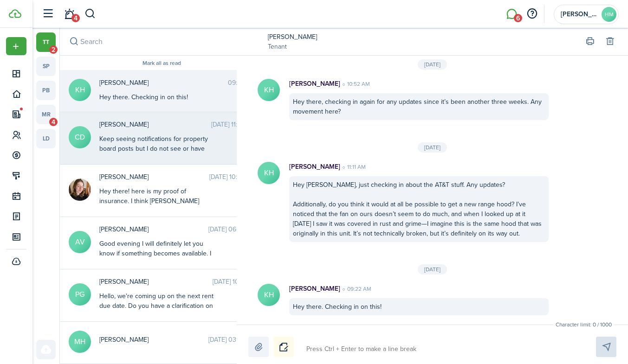  I want to click on div: Hello, we're coming up on the next rent due date. Do you have a clarification on that $50 charge...., so click(157, 315).